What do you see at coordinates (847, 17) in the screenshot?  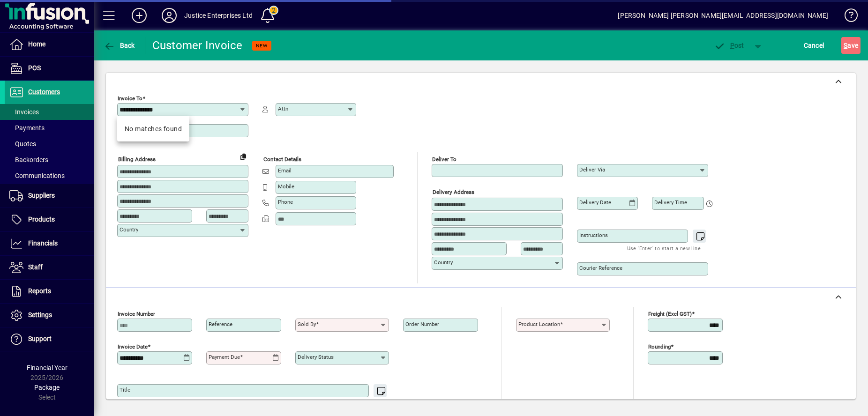 I see `a: Knowledge Base` at bounding box center [847, 17].